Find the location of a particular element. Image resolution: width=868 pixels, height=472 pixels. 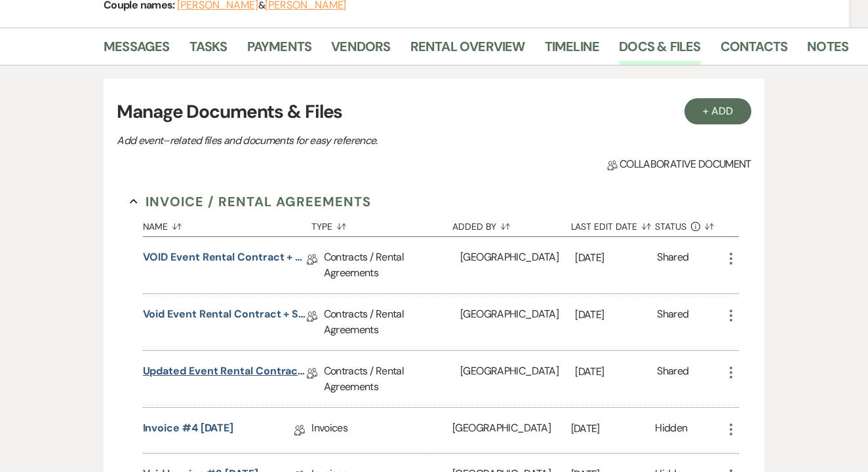

a: Payments is located at coordinates (279, 50).